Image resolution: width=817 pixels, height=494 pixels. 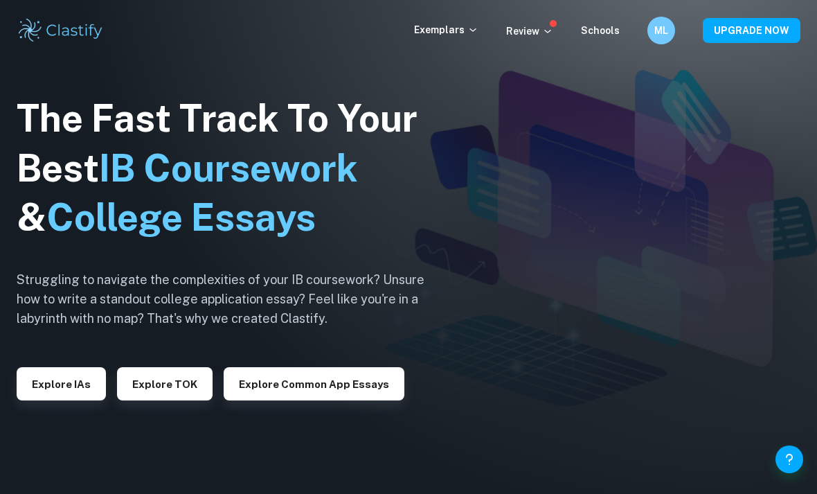 I want to click on span: IB Coursework, so click(x=229, y=168).